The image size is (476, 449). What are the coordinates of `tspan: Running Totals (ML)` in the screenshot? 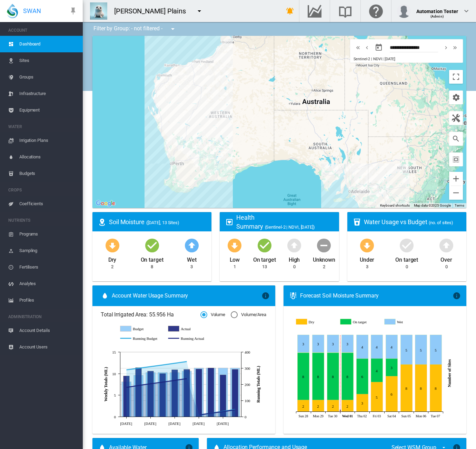 It's located at (258, 384).